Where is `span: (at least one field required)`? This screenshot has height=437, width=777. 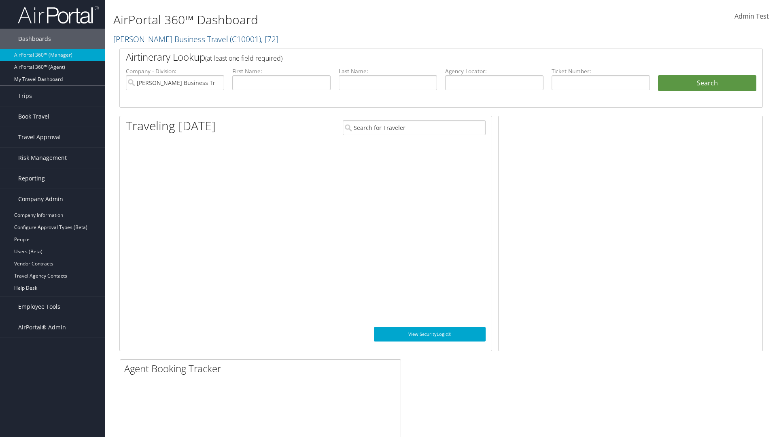
span: (at least one field required) is located at coordinates (244, 58).